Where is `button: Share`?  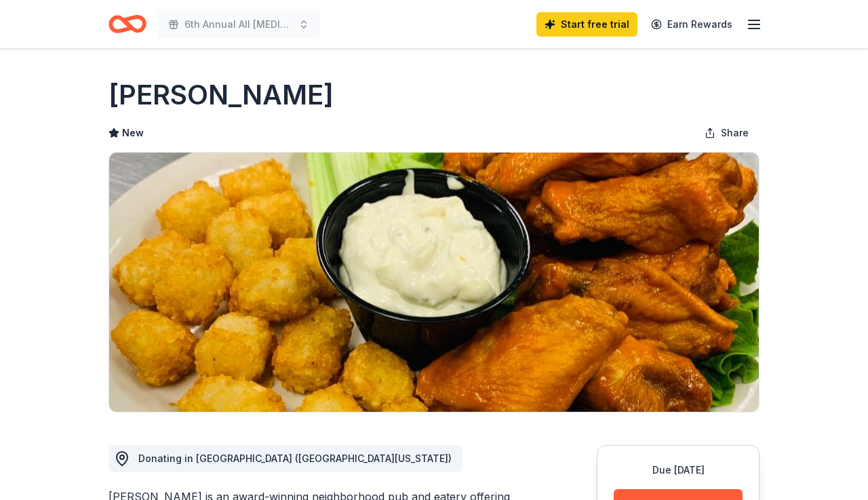
button: Share is located at coordinates (726, 133).